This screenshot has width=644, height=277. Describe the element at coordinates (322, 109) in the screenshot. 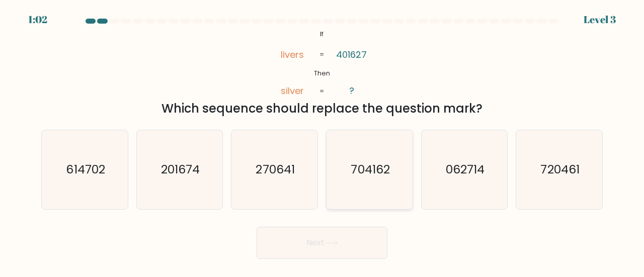

I see `div: Which sequence should replace the question mark?` at that location.